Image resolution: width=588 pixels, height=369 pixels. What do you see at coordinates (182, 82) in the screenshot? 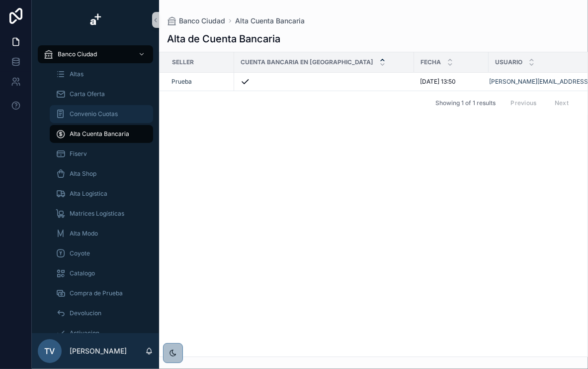
I see `span: Prueba` at bounding box center [182, 82].